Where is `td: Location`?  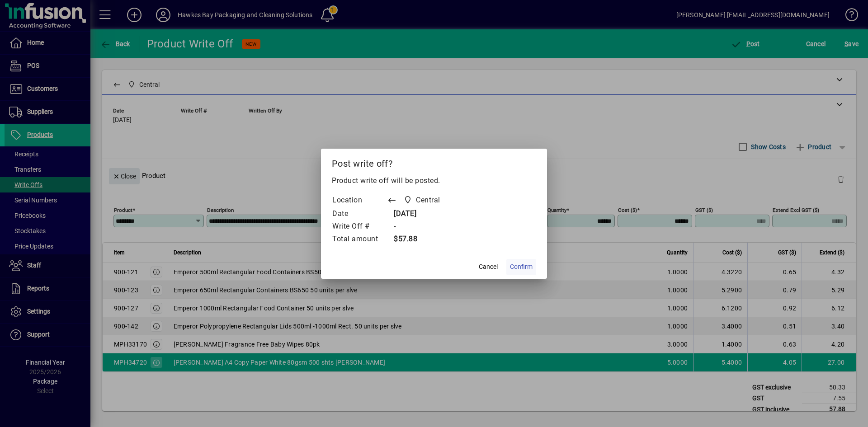 td: Location is located at coordinates (359, 201).